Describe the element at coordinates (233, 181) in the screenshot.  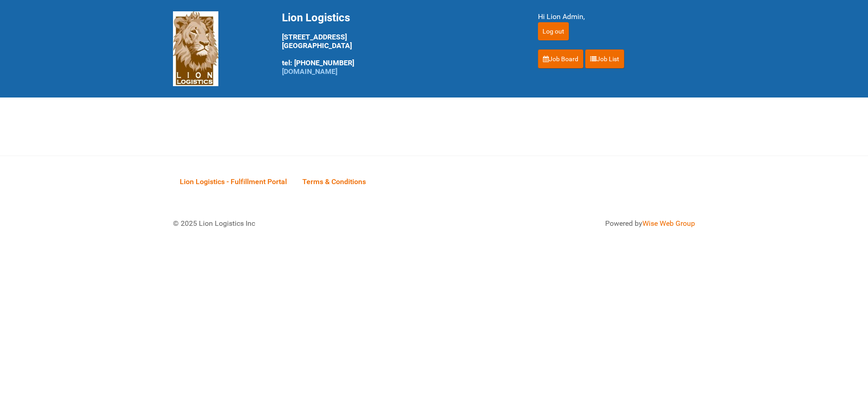
I see `span: Lion Logistics - Fulfillment Portal` at that location.